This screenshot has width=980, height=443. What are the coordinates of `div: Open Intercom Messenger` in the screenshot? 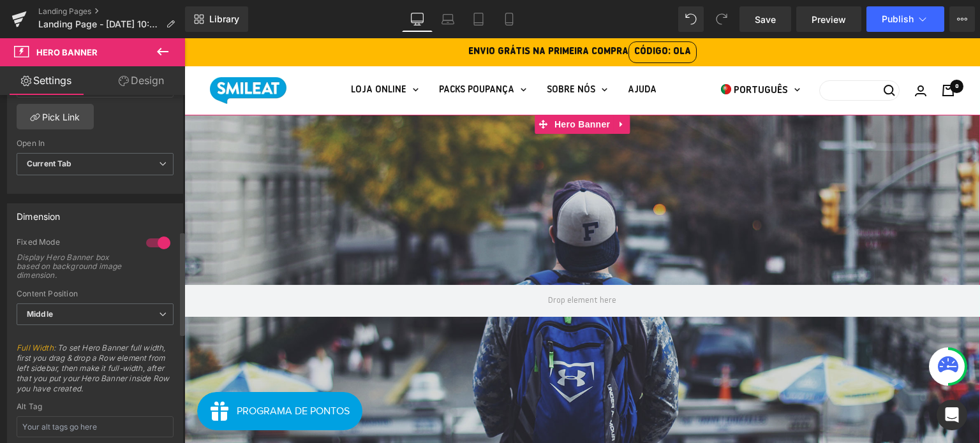 It's located at (952, 415).